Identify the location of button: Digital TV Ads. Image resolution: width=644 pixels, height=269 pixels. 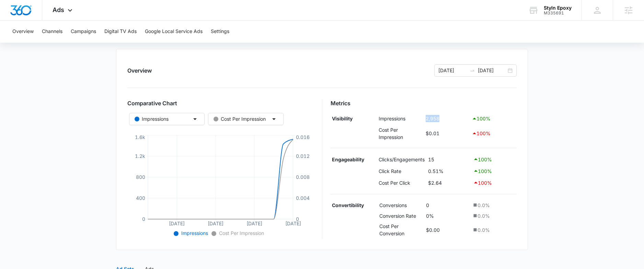
(120, 32).